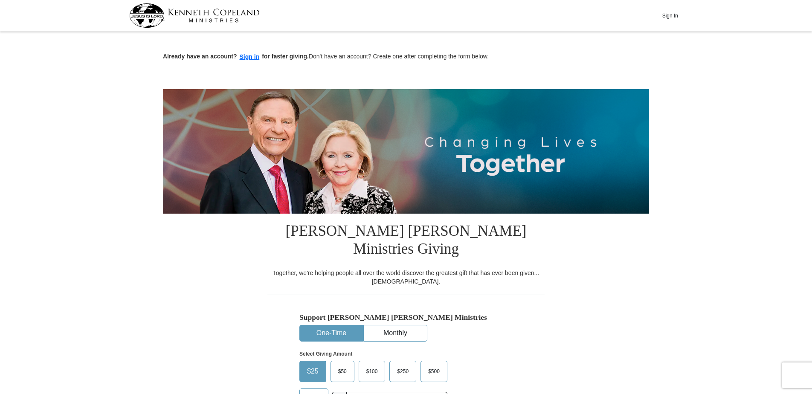 This screenshot has width=812, height=394. I want to click on span: $500, so click(434, 372).